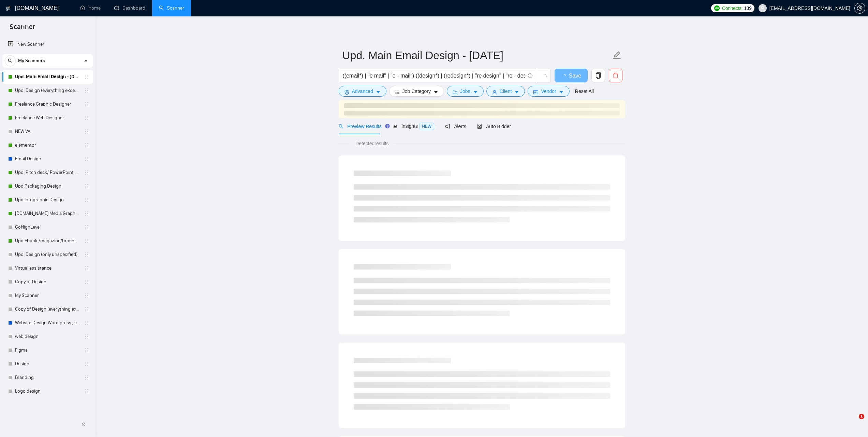  I want to click on button: Save, so click(571, 76).